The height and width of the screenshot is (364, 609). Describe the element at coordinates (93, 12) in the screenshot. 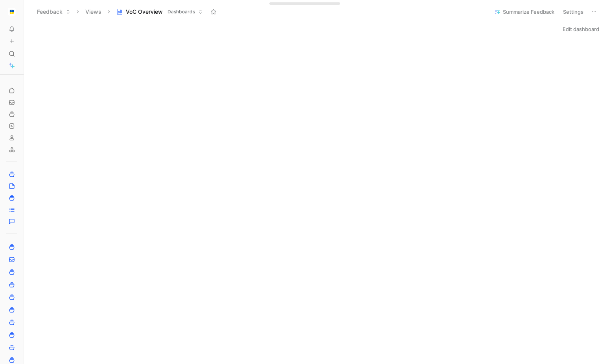

I see `button: Views` at that location.